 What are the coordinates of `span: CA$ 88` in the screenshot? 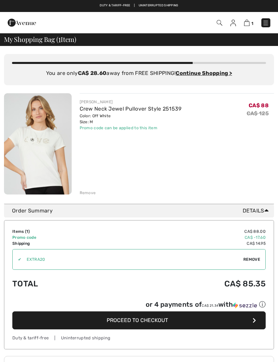 It's located at (258, 105).